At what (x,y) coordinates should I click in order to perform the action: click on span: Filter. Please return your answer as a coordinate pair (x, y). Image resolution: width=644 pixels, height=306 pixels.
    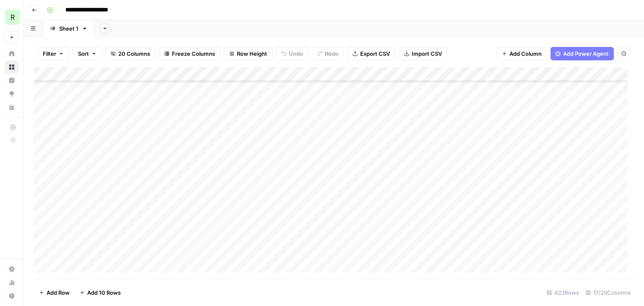
    Looking at the image, I should click on (50, 53).